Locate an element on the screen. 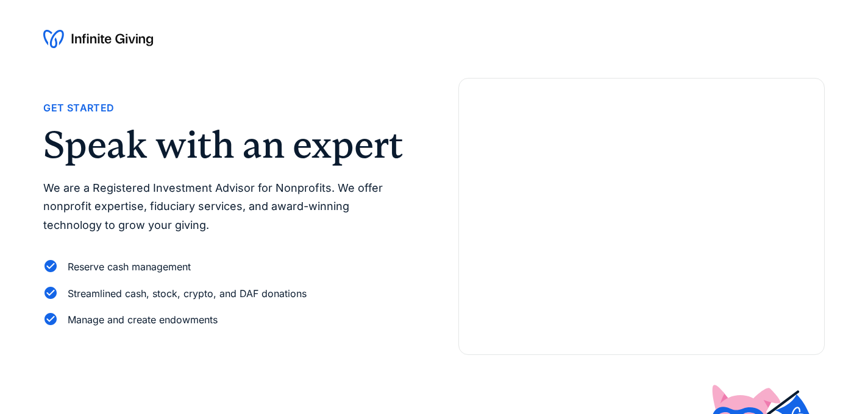 The image size is (868, 414). div: Streamlined cash, stock, crypto, and DAF donations is located at coordinates (187, 294).